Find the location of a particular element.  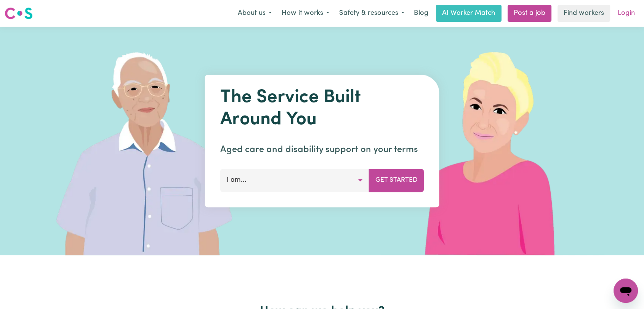

img: Careseekers logo is located at coordinates (19, 13).